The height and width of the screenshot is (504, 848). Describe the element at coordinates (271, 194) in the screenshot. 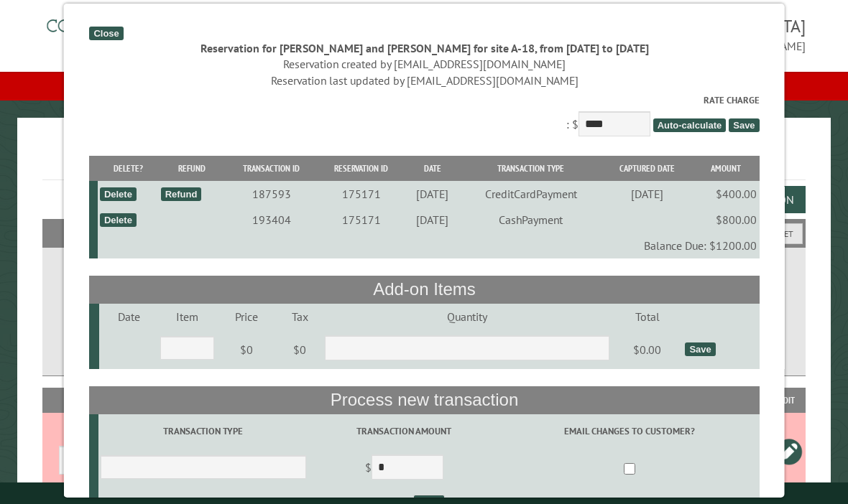

I see `td: 187593` at that location.